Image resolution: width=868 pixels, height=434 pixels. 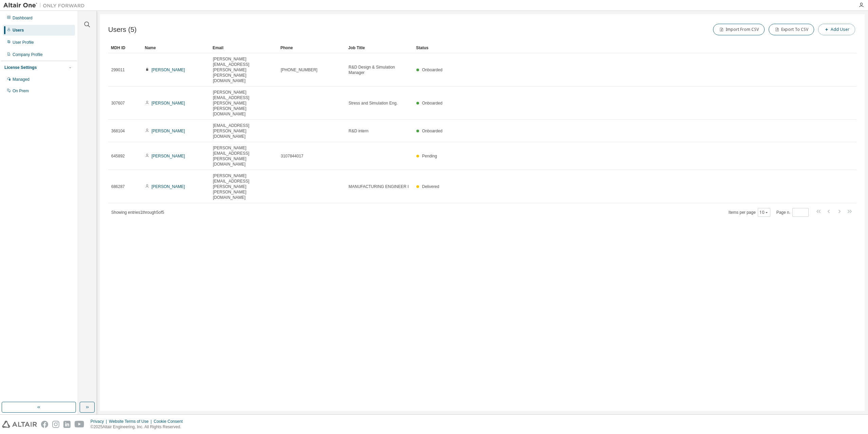 What do you see at coordinates (430, 156) in the screenshot?
I see `span: Pending` at bounding box center [430, 156].